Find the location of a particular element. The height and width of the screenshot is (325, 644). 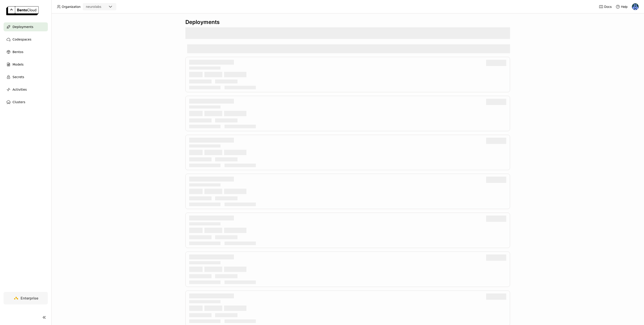

div: neurolabs is located at coordinates (94, 7).